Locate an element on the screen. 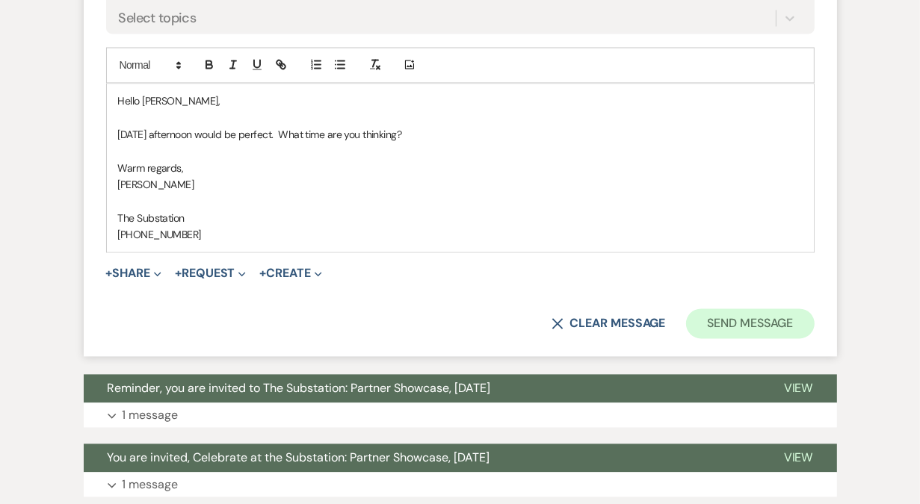 This screenshot has width=920, height=504. button: Create is located at coordinates (290, 274).